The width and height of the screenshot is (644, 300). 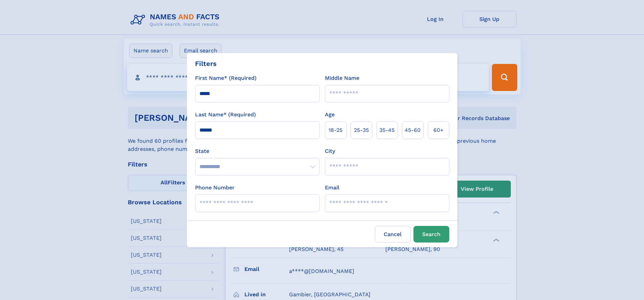 I want to click on label: First Name* (Required), so click(x=226, y=78).